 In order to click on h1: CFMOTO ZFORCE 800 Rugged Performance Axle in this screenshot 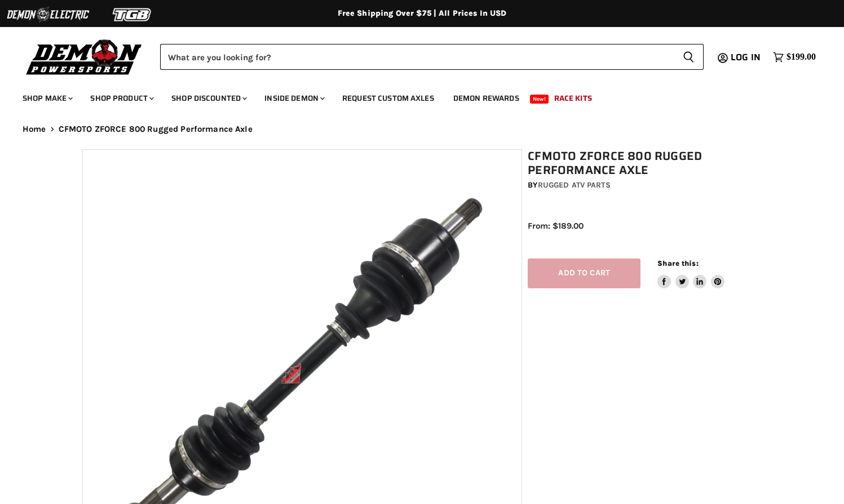, I will do `click(647, 163)`.